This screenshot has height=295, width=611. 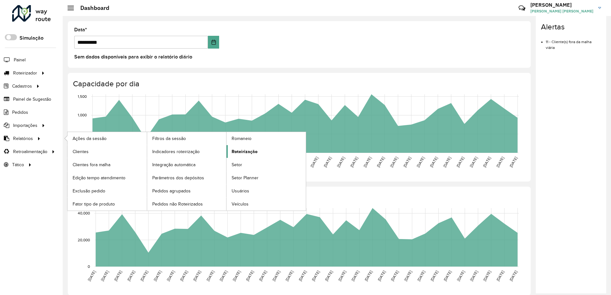 What do you see at coordinates (92, 8) in the screenshot?
I see `h2: Dashboard` at bounding box center [92, 8].